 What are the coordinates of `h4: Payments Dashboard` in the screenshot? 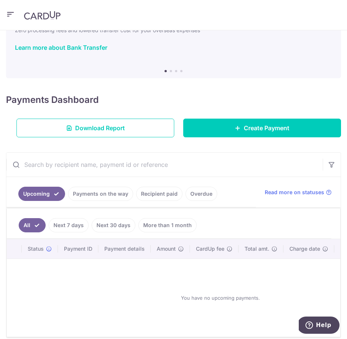 It's located at (52, 100).